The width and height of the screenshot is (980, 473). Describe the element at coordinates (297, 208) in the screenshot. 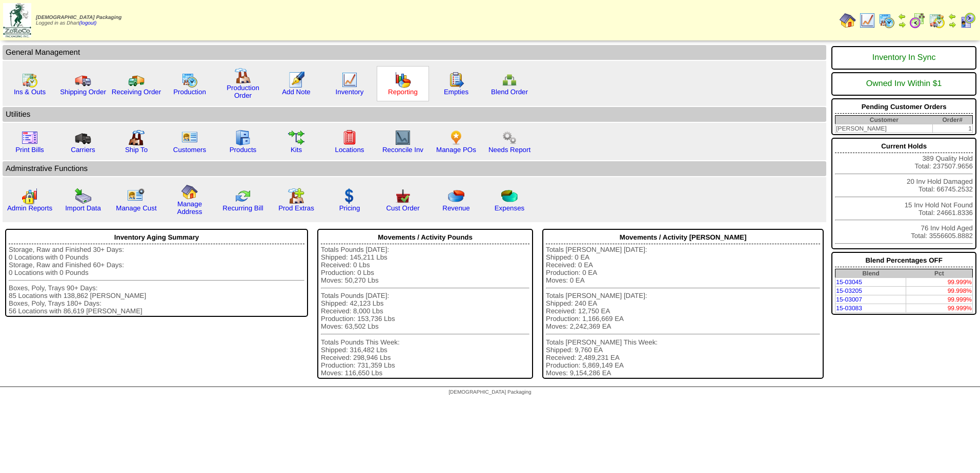

I see `a: Prod Extras` at that location.